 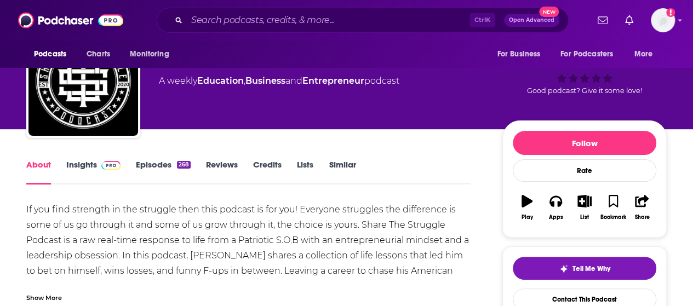 What do you see at coordinates (83, 81) in the screenshot?
I see `img: Share The Struggle` at bounding box center [83, 81].